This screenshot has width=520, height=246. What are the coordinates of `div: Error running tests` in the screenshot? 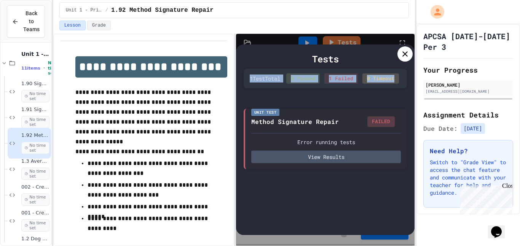 It's located at (326, 142).